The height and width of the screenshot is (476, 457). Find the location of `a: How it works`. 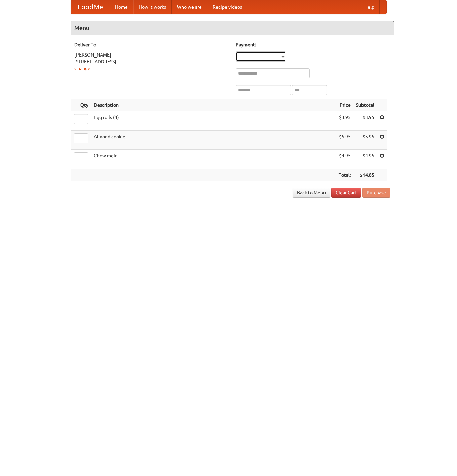

a: How it works is located at coordinates (152, 7).